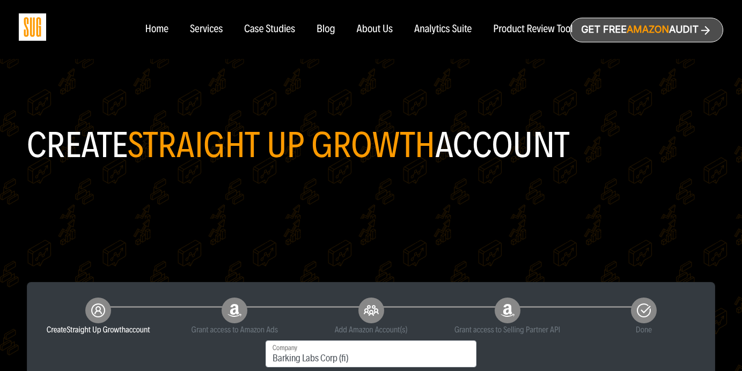 The height and width of the screenshot is (371, 742). What do you see at coordinates (326, 30) in the screenshot?
I see `div: Blog` at bounding box center [326, 30].